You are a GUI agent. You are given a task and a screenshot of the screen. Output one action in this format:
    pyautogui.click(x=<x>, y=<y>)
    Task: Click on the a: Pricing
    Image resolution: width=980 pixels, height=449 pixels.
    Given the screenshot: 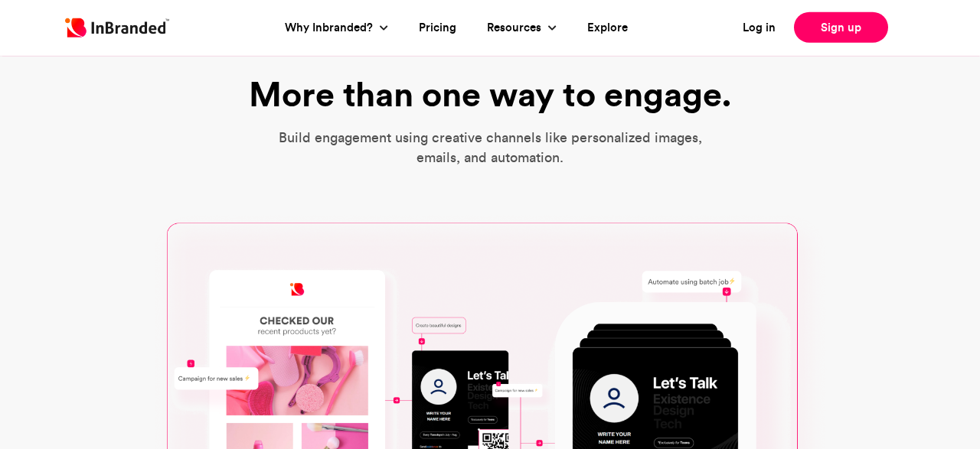 What is the action you would take?
    pyautogui.click(x=437, y=27)
    